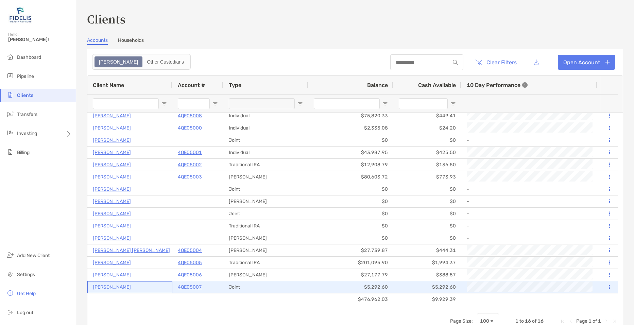  Describe the element at coordinates (33, 255) in the screenshot. I see `span: Add New Client` at that location.